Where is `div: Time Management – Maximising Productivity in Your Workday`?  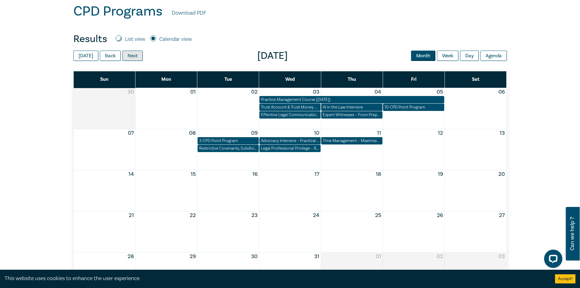 div: Time Management – Maximising Productivity in Your Workday is located at coordinates (352, 141).